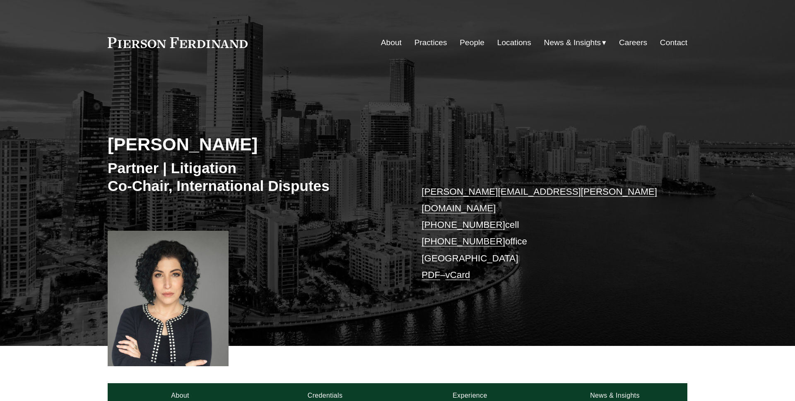 This screenshot has width=795, height=401. I want to click on a: Locations, so click(514, 43).